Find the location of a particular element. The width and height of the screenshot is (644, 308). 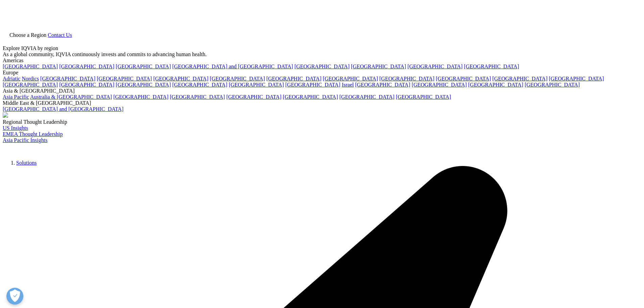

a: US Insights is located at coordinates (15, 128).